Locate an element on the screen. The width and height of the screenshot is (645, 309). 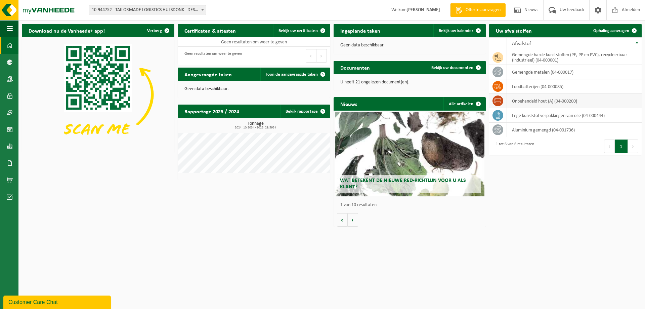
span: Bekijk uw documenten is located at coordinates (452, 67).